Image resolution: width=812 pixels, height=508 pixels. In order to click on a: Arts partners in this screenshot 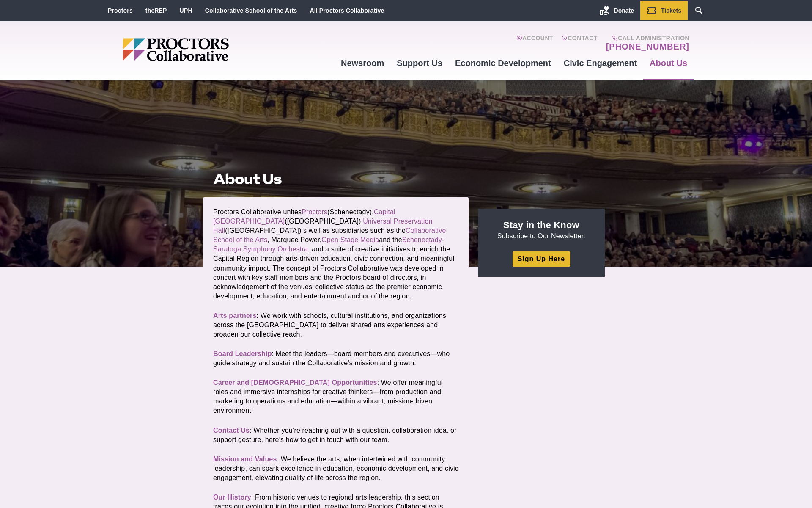, I will do `click(235, 316)`.